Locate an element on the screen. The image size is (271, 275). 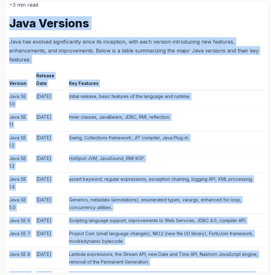
td: Java SE 1.4 is located at coordinates (21, 183).